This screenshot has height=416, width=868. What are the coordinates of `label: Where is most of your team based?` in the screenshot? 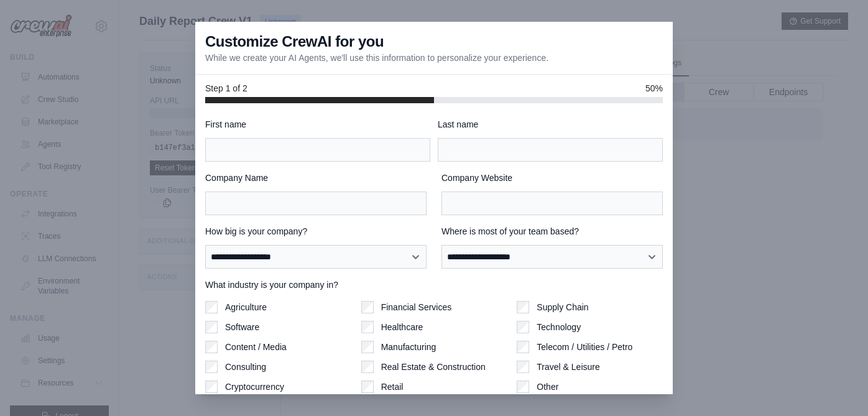 It's located at (552, 231).